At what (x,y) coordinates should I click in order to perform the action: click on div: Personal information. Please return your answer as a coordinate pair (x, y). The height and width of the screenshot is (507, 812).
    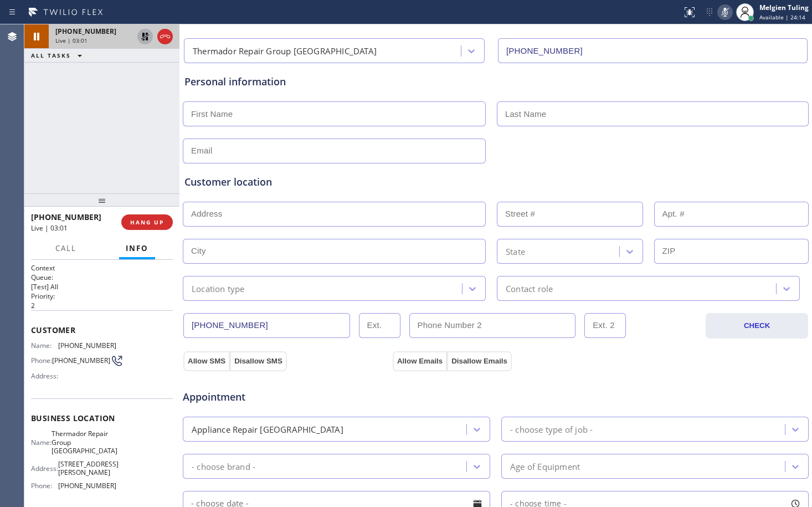
    Looking at the image, I should click on (496, 81).